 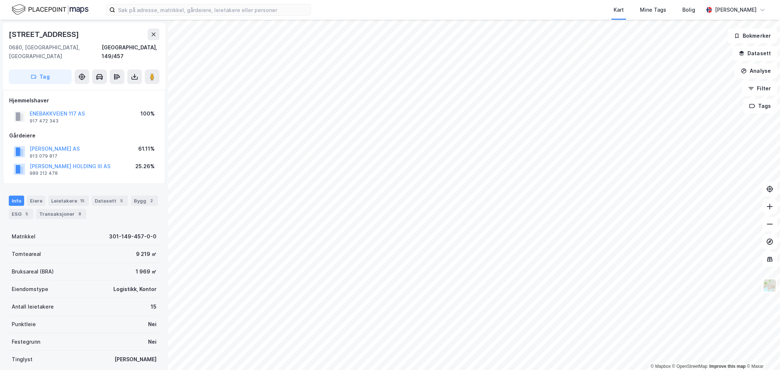 I want to click on div: 61.11%, so click(x=146, y=149).